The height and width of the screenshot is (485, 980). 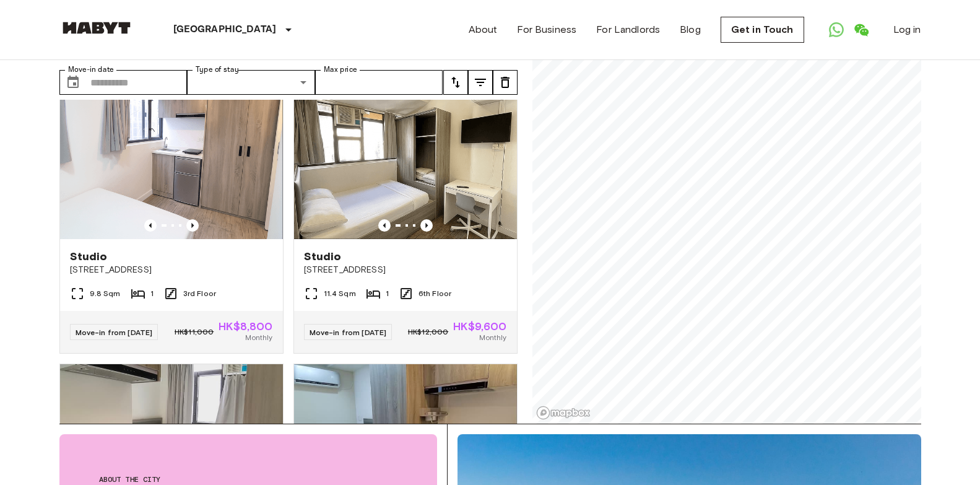 I want to click on label: Move-in date, so click(x=91, y=70).